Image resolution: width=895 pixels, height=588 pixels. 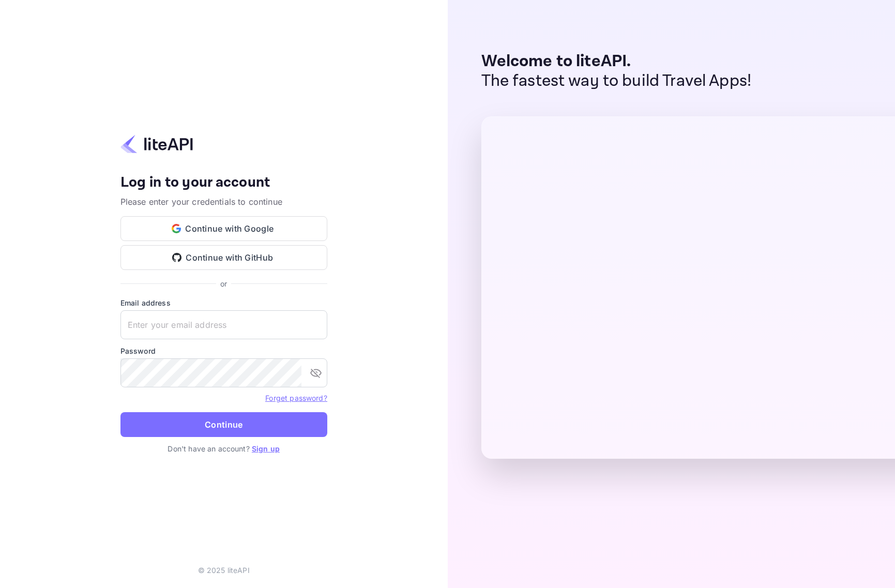 I want to click on p: Please enter your credentials to continue, so click(x=224, y=202).